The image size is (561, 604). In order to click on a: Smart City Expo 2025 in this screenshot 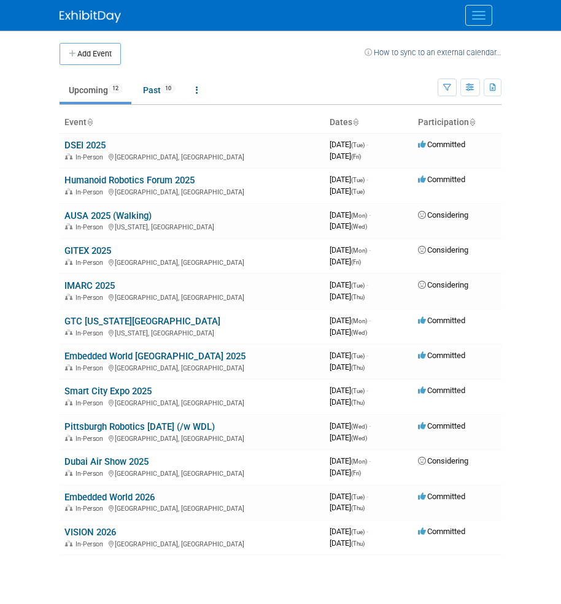, I will do `click(108, 391)`.